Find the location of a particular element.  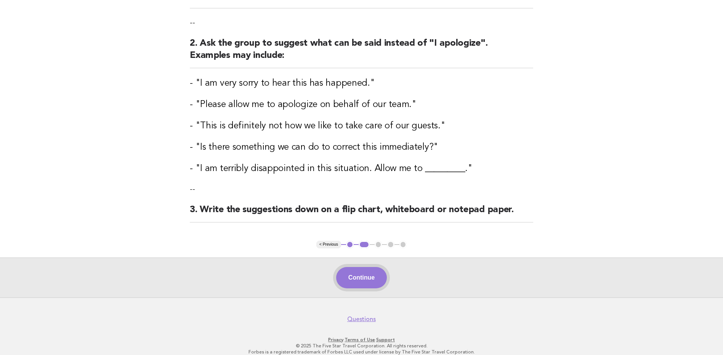

a: Terms of Use is located at coordinates (360, 340).